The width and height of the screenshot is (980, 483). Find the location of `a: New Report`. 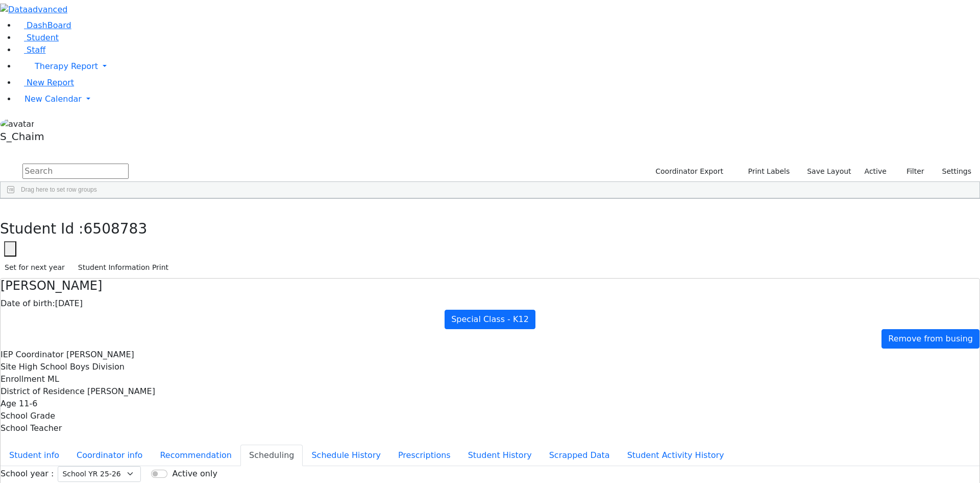

a: New Report is located at coordinates (45, 82).